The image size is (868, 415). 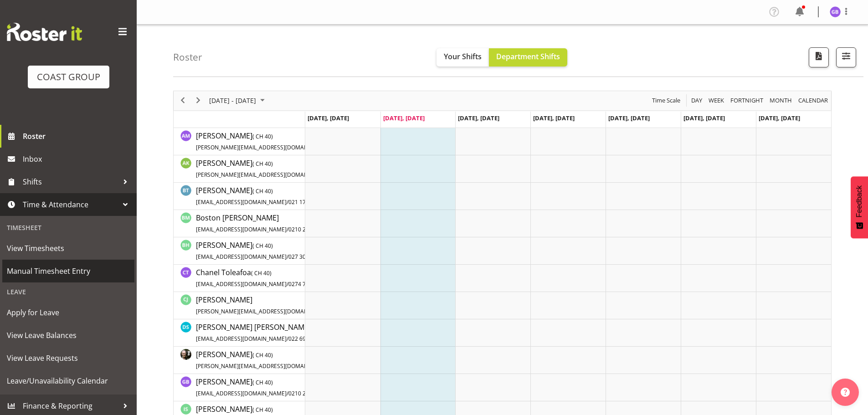 I want to click on button: Your Shifts, so click(x=463, y=58).